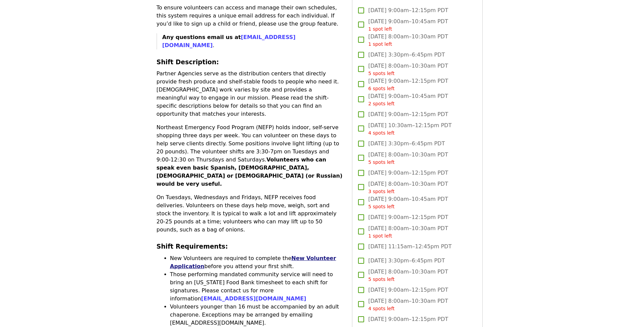 Image resolution: width=639 pixels, height=327 pixels. I want to click on a: New Volunteer Application, so click(253, 262).